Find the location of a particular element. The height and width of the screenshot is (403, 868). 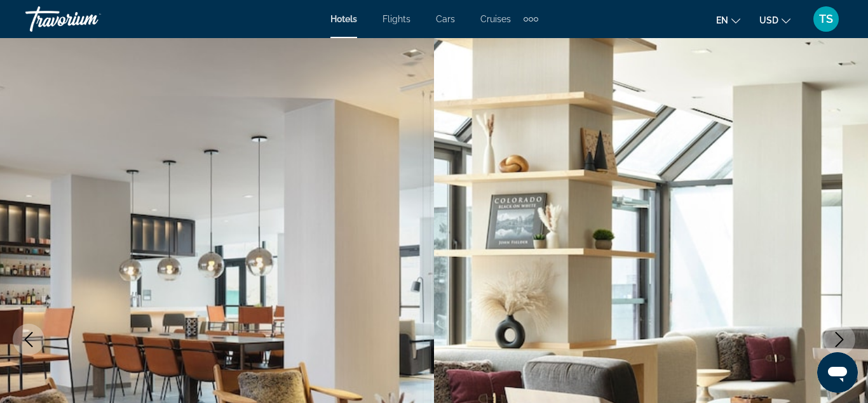

button: User Menu is located at coordinates (826, 19).